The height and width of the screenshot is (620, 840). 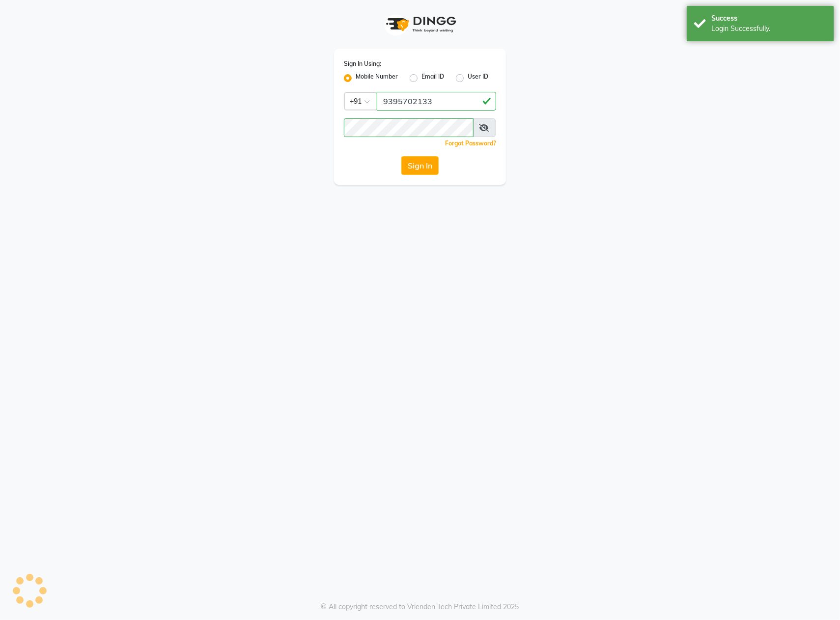 What do you see at coordinates (768, 18) in the screenshot?
I see `div: Success` at bounding box center [768, 18].